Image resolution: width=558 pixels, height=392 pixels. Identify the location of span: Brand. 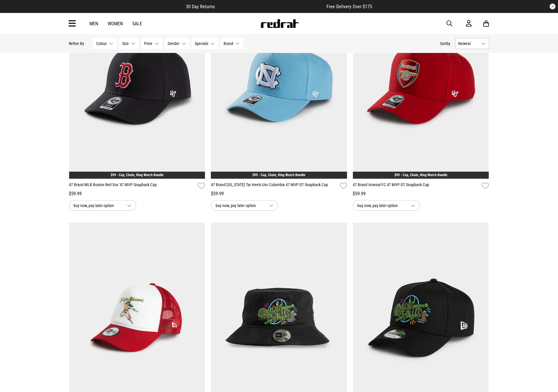
(229, 43).